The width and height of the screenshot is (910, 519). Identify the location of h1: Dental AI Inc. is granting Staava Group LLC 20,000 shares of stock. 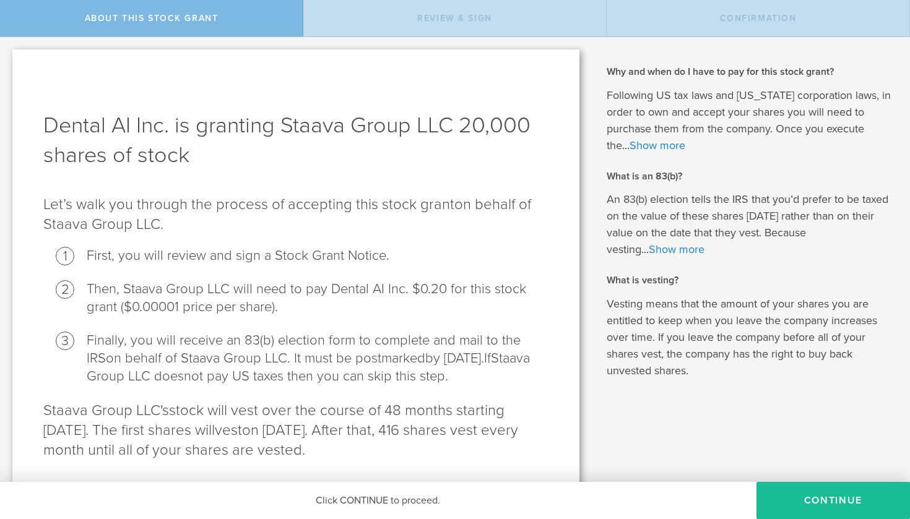
(296, 141).